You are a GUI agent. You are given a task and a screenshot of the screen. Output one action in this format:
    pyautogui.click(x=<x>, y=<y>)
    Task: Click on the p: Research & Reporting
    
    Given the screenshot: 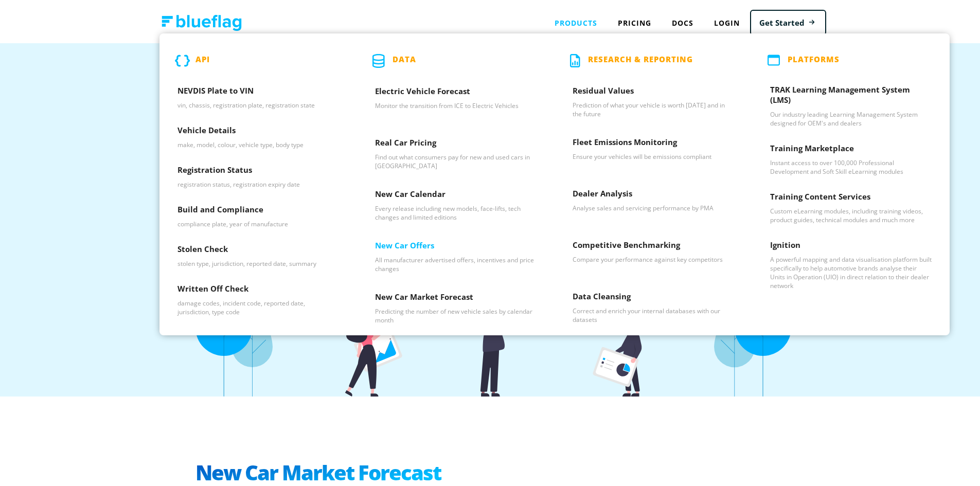 What is the action you would take?
    pyautogui.click(x=640, y=58)
    